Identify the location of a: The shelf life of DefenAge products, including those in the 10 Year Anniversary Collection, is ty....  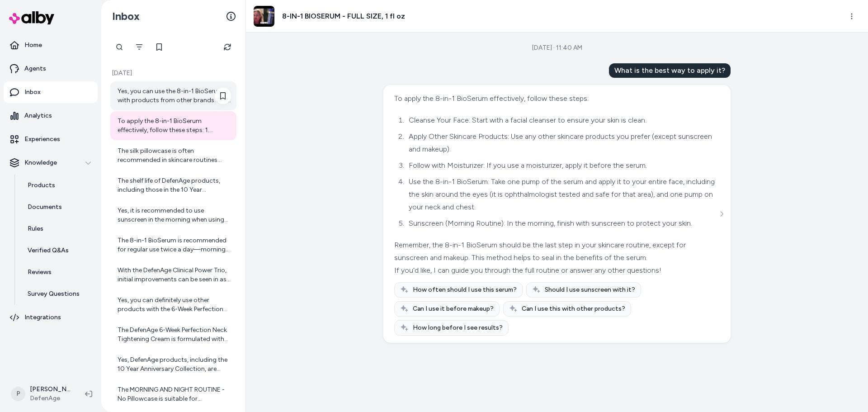
(173, 185).